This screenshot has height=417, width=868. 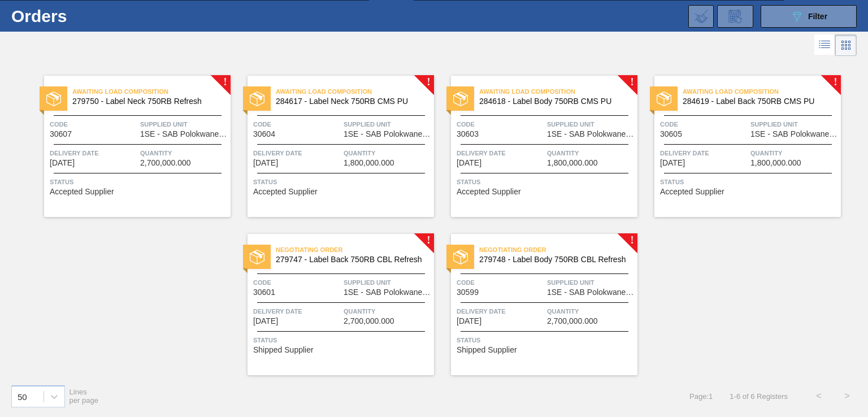 What do you see at coordinates (129, 147) in the screenshot?
I see `a: !statusAwaiting Load Composition279750 - Label Neck 750RB RefreshCode30607Supplied Unit1SE - SAB ...` at bounding box center [129, 147].